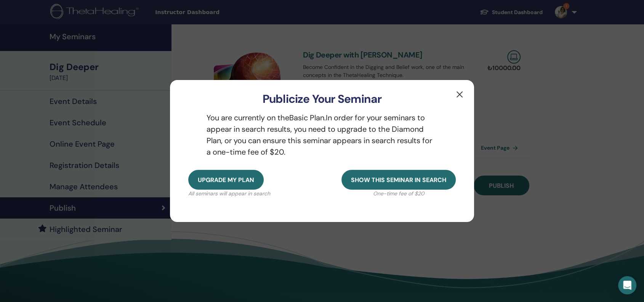 The width and height of the screenshot is (644, 302). What do you see at coordinates (322, 99) in the screenshot?
I see `h3: Publicize Your Seminar` at bounding box center [322, 99].